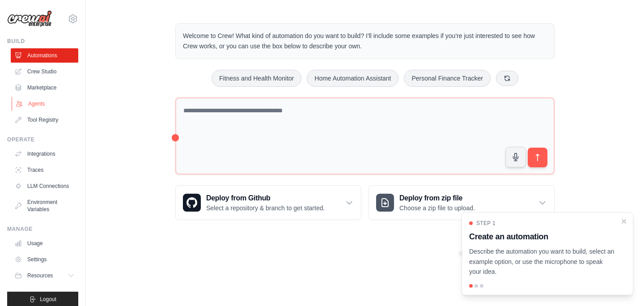  Describe the element at coordinates (45, 104) in the screenshot. I see `a: Agents` at that location.